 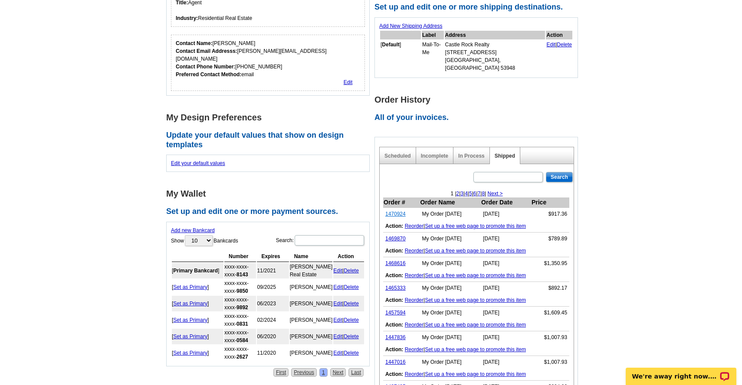 I want to click on td: 11/2020, so click(x=272, y=353).